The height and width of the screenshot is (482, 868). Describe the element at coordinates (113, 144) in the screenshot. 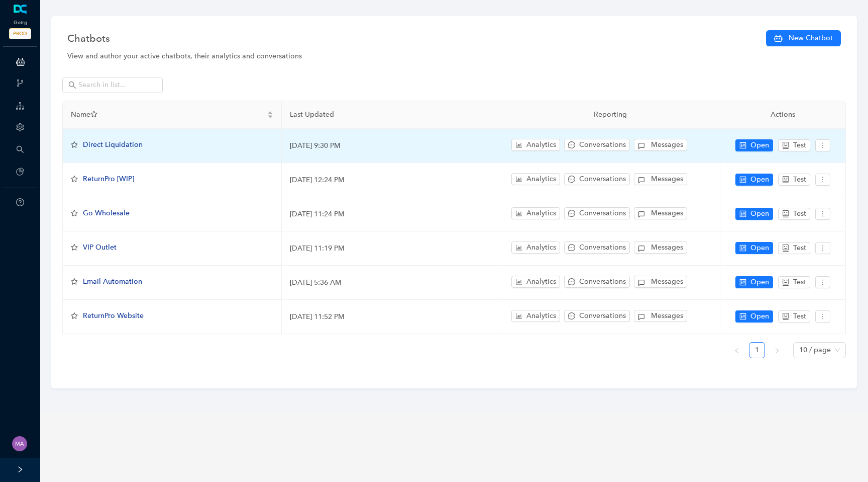

I see `span: Direct Liquidation` at that location.